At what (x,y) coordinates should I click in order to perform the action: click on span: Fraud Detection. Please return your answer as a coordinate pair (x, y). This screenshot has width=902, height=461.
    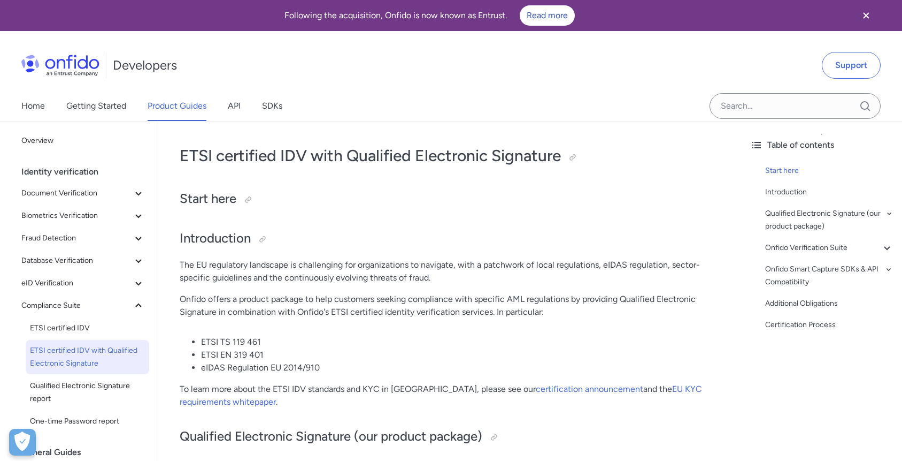
    Looking at the image, I should click on (76, 238).